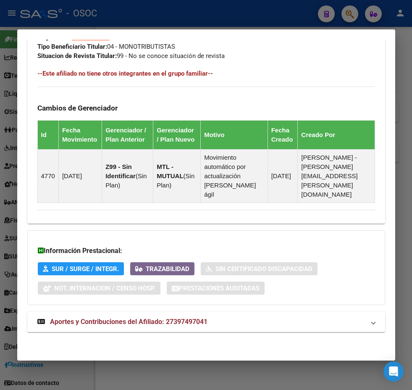  I want to click on span: SUR / SURGE / INTEGR., so click(85, 269).